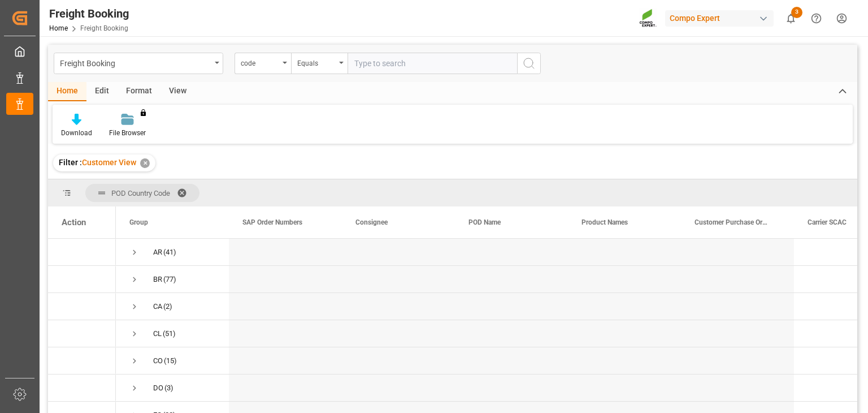 The height and width of the screenshot is (413, 868). What do you see at coordinates (158, 252) in the screenshot?
I see `div: AR` at bounding box center [158, 252].